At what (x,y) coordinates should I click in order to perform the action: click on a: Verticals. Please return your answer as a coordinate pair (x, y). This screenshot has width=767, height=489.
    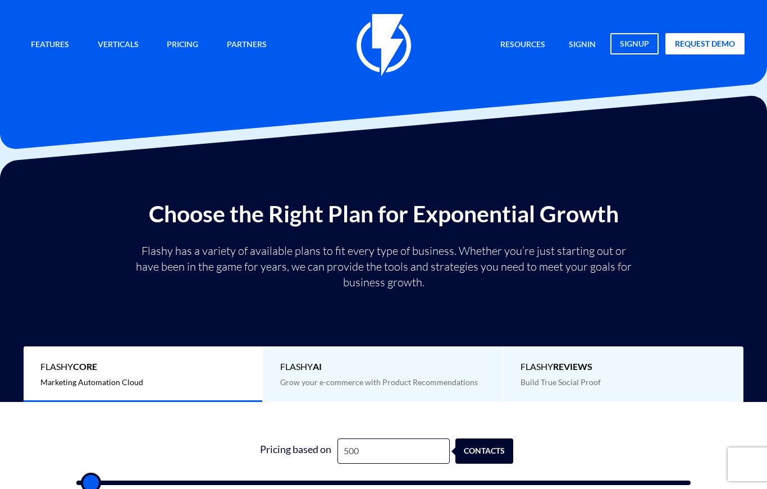
    Looking at the image, I should click on (118, 45).